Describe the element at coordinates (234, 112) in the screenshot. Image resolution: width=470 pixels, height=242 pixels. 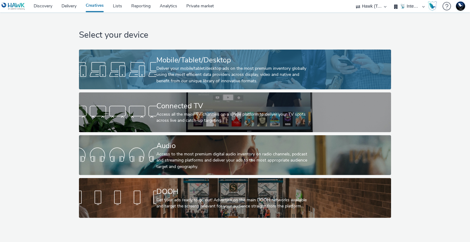
I see `a: Connected TVAccess all the major TV channels on a single platform to deliver your TV spots across...` at that location.